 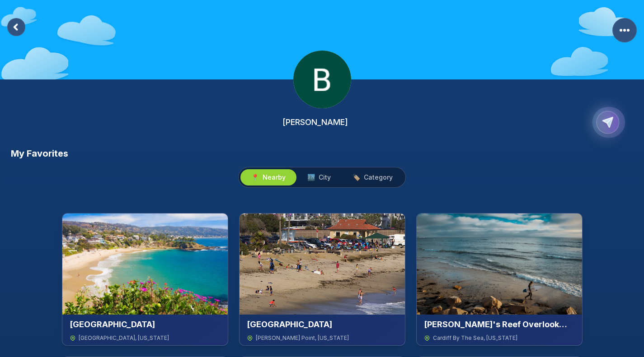 What do you see at coordinates (274, 178) in the screenshot?
I see `span: Nearby` at bounding box center [274, 178].